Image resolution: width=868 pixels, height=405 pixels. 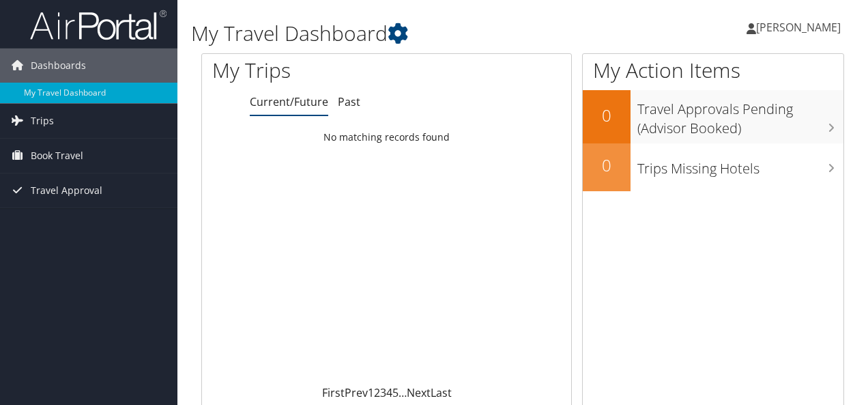 What do you see at coordinates (713, 70) in the screenshot?
I see `h1: My Action Items` at bounding box center [713, 70].